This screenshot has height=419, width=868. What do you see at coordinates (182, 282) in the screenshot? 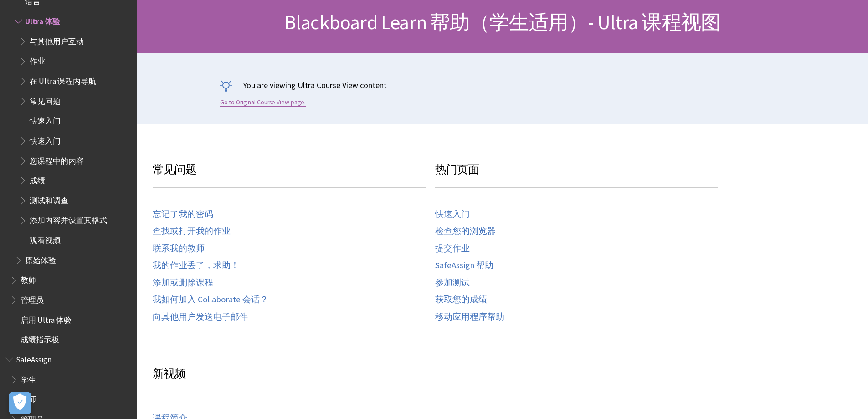
I see `a: 添加或删除课程` at bounding box center [182, 282].